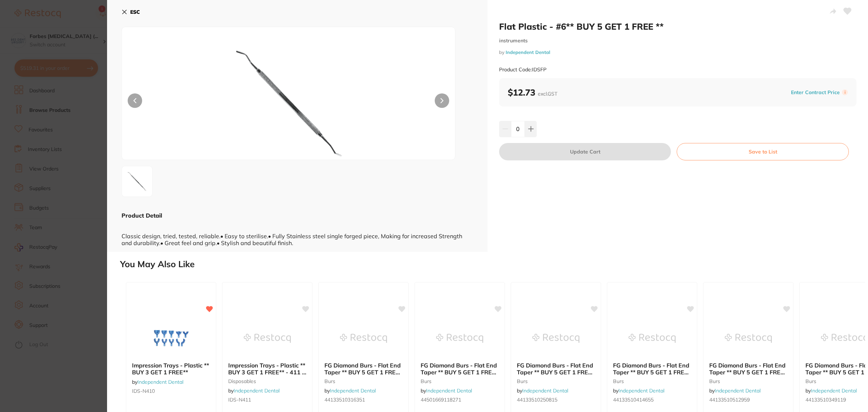  I want to click on b: ESC, so click(135, 12).